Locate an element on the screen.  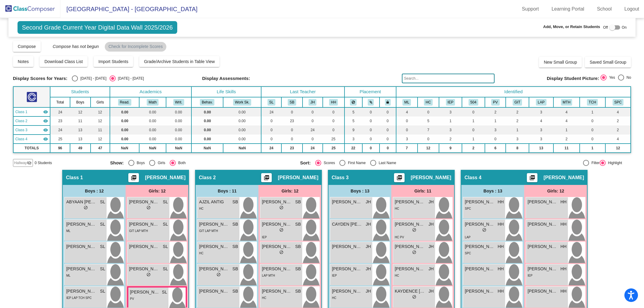
span: SB is located at coordinates (235, 224).